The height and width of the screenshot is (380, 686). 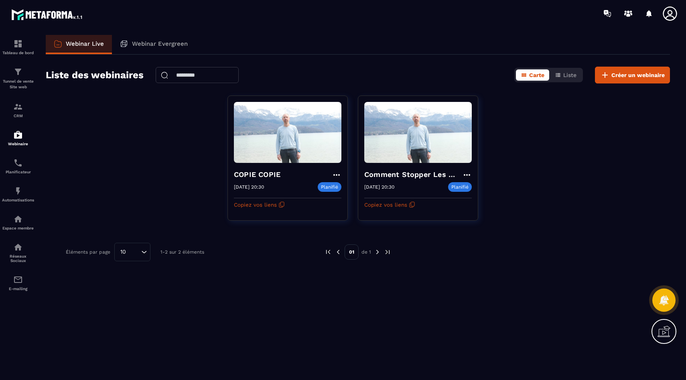 What do you see at coordinates (18, 194) in the screenshot?
I see `a: automationsautomationsAutomatisations` at bounding box center [18, 194].